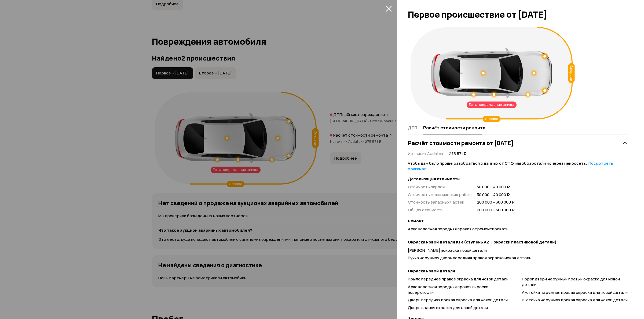  What do you see at coordinates (440, 195) in the screenshot?
I see `span: Стоимость механических работ :` at bounding box center [440, 195].